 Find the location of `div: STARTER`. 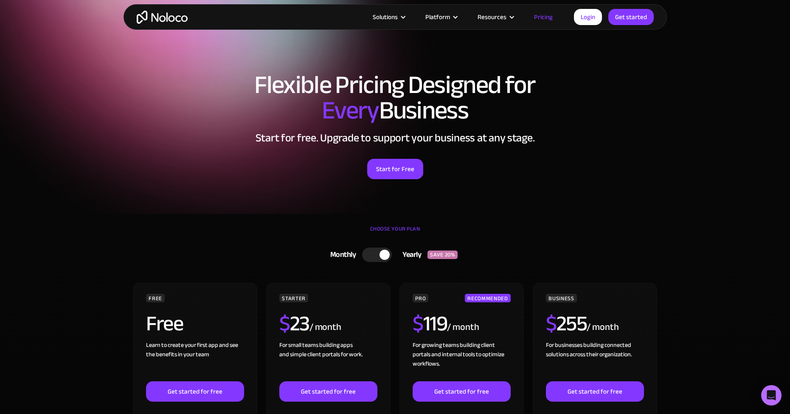

div: STARTER is located at coordinates (293, 298).